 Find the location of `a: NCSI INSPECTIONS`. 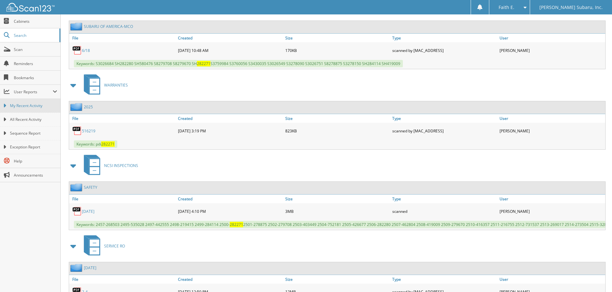

a: NCSI INSPECTIONS is located at coordinates (109, 166).